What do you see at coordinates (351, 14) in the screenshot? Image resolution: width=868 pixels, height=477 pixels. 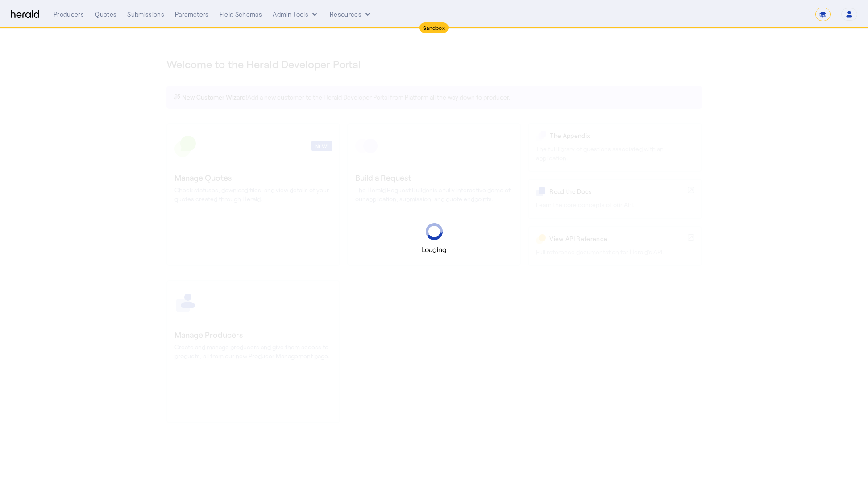 I see `button: Resources dropdown menu` at bounding box center [351, 14].